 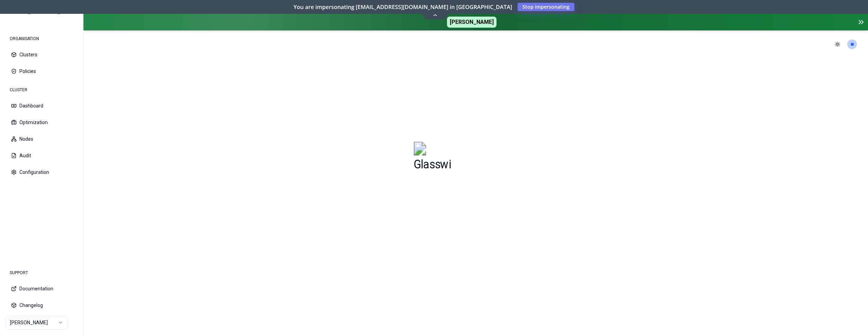 What do you see at coordinates (41, 172) in the screenshot?
I see `button: Configuration` at bounding box center [41, 172].